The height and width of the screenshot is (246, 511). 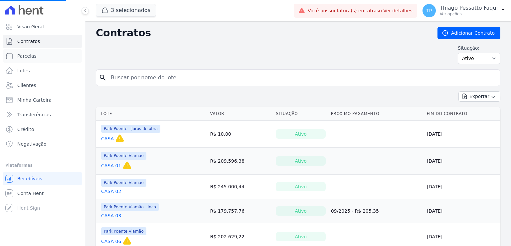 I want to click on i: search, so click(x=103, y=78).